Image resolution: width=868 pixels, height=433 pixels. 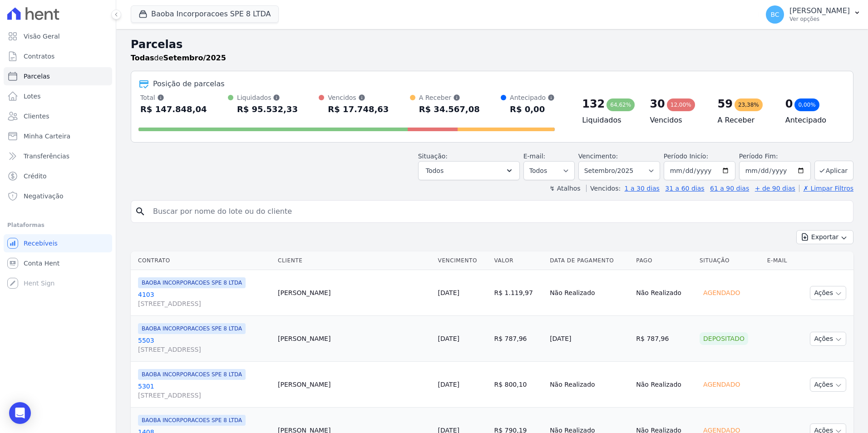 I want to click on div: R$ 0,00, so click(x=532, y=110).